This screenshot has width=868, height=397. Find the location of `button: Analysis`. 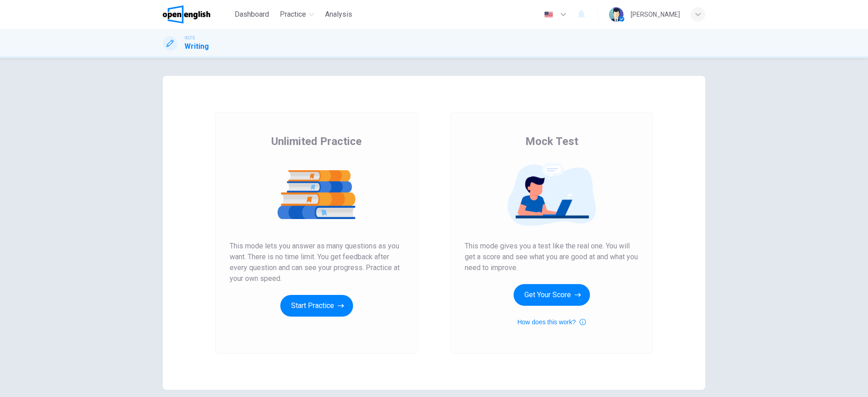

button: Analysis is located at coordinates (339, 14).